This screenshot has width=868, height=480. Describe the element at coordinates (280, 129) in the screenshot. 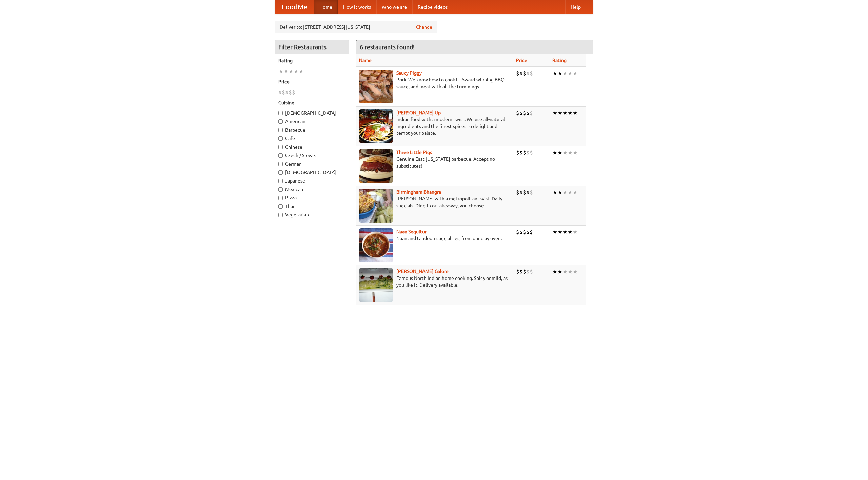

I see `input: Barbecue` at that location.